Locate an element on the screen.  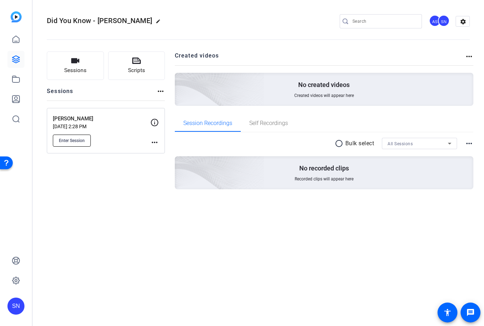
ngx-avatar: Adria Siu is located at coordinates (435, 21).